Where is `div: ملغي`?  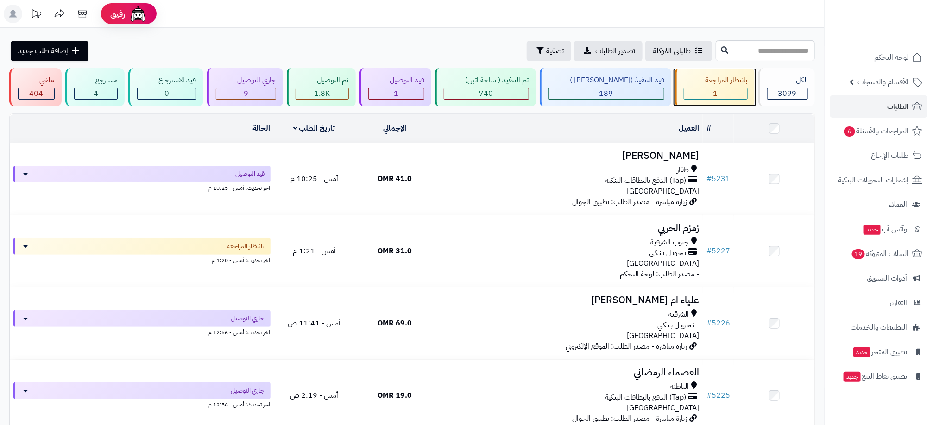 div: ملغي is located at coordinates (36, 80).